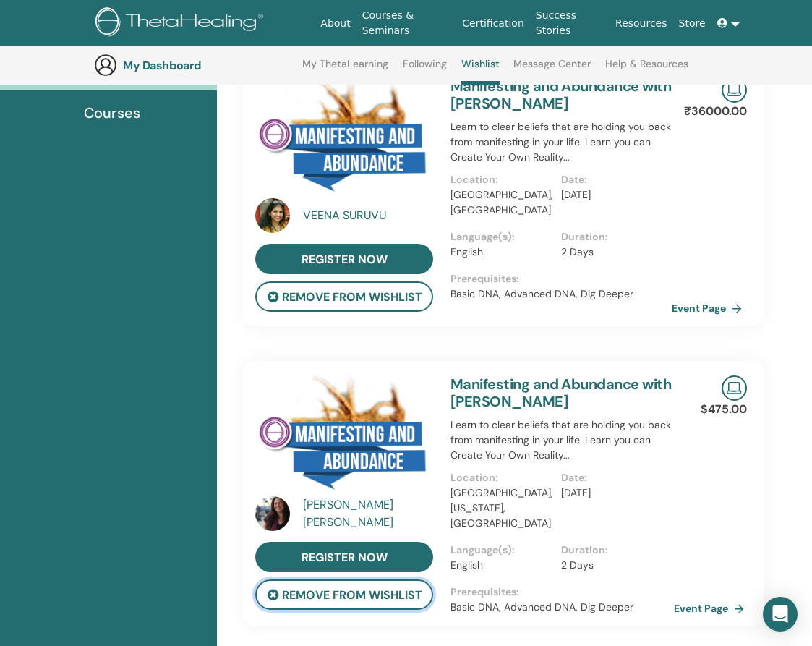 The image size is (812, 646). Describe the element at coordinates (552, 70) in the screenshot. I see `a: Message Center` at that location.